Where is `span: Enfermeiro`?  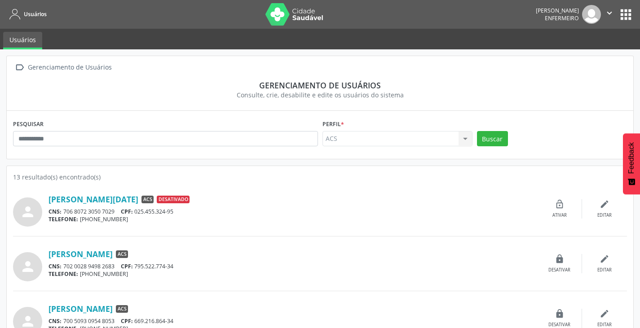
span: Enfermeiro is located at coordinates (562, 18).